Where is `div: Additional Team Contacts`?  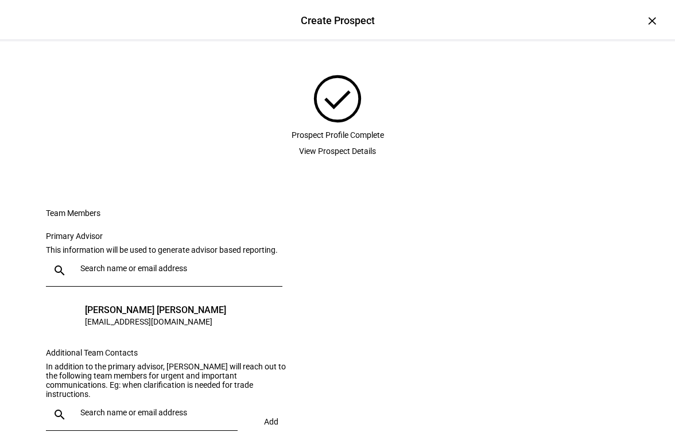 div: Additional Team Contacts is located at coordinates (171, 353).